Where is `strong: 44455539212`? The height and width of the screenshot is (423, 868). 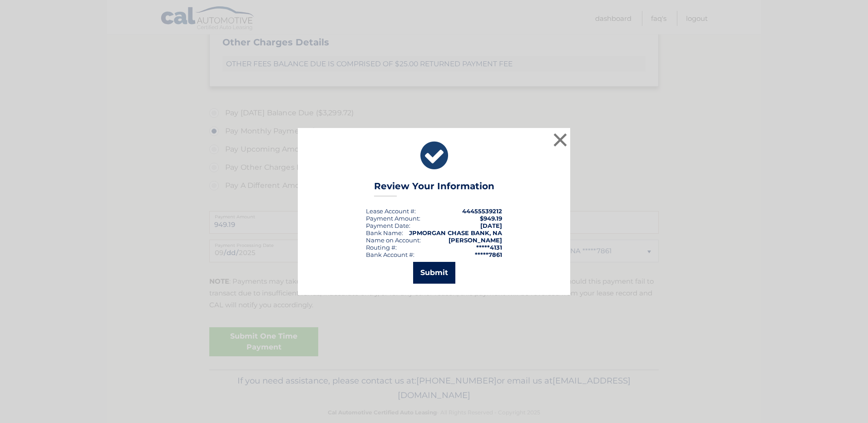 strong: 44455539212 is located at coordinates (482, 211).